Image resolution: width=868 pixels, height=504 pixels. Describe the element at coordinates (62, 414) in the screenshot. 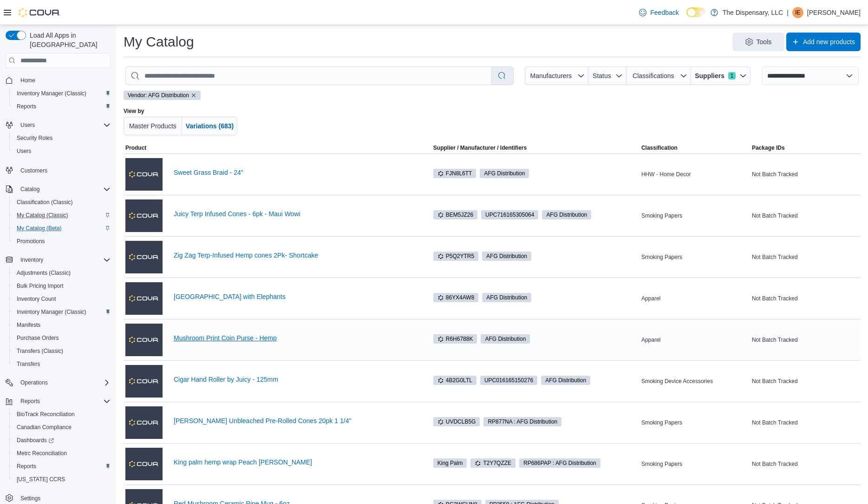

I see `button: BioTrack Reconciliation` at that location.